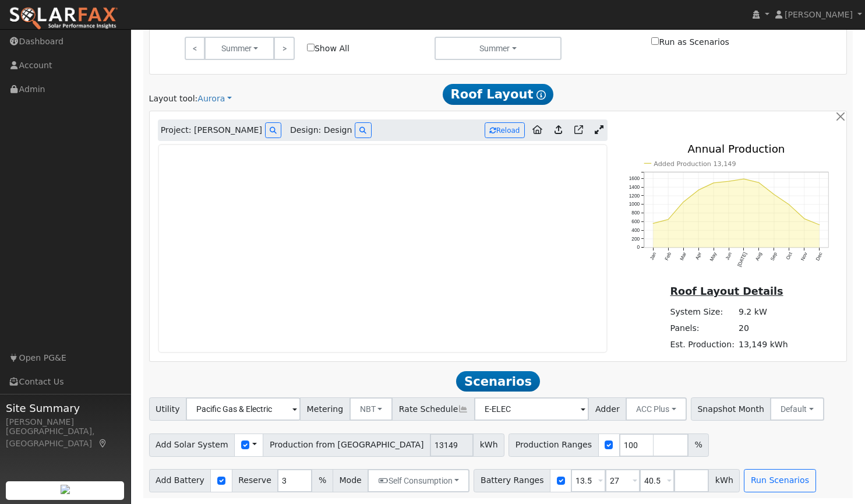 This screenshot has height=504, width=865. What do you see at coordinates (638, 248) in the screenshot?
I see `text: 0` at bounding box center [638, 248].